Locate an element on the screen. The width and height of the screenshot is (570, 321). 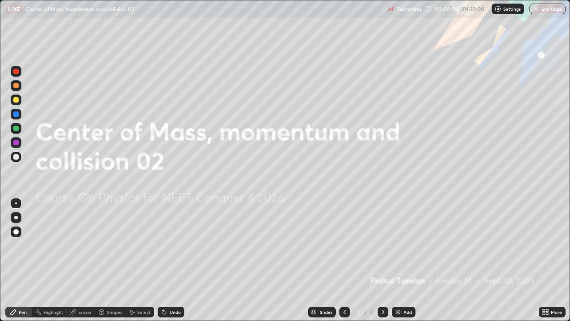
div: Eraser is located at coordinates (85, 312).